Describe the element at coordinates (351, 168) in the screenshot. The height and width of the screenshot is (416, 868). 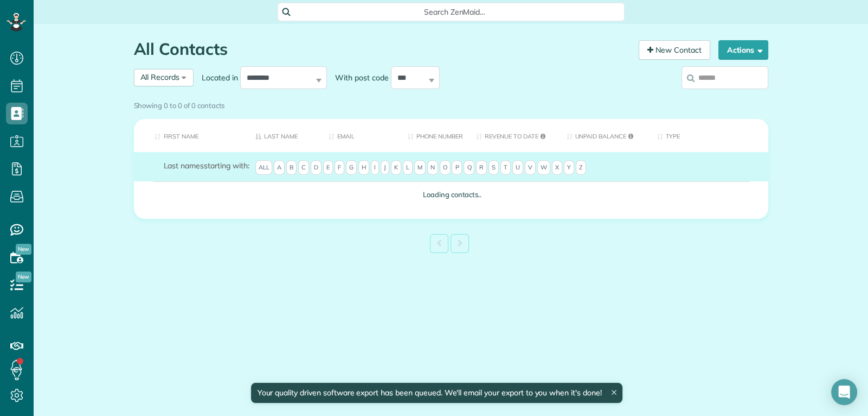
I see `span: G` at that location.